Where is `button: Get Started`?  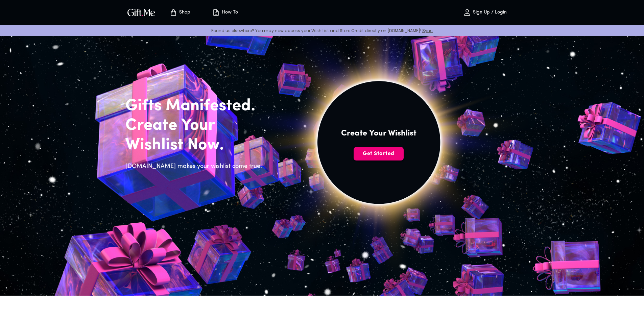
button: Get Started is located at coordinates (379, 154).